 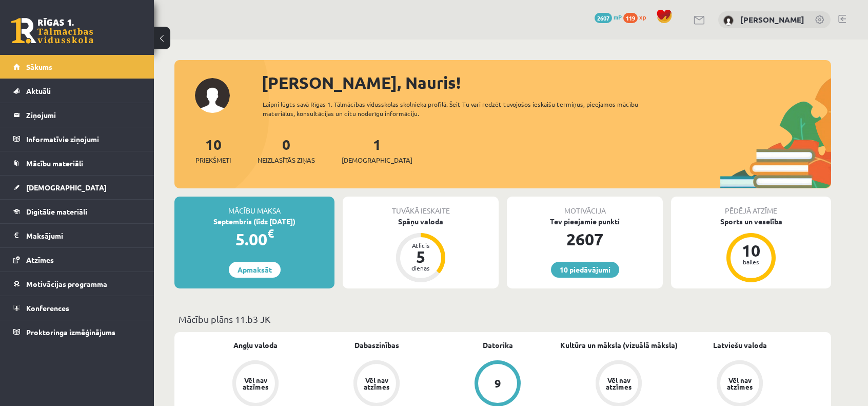 What do you see at coordinates (84, 235) in the screenshot?
I see `legend: Maksājumi` at bounding box center [84, 235].